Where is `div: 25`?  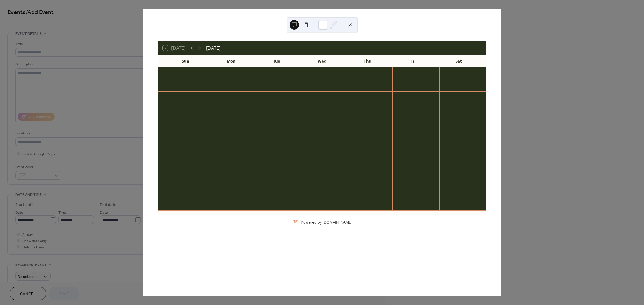 div: 25 is located at coordinates (350, 144).